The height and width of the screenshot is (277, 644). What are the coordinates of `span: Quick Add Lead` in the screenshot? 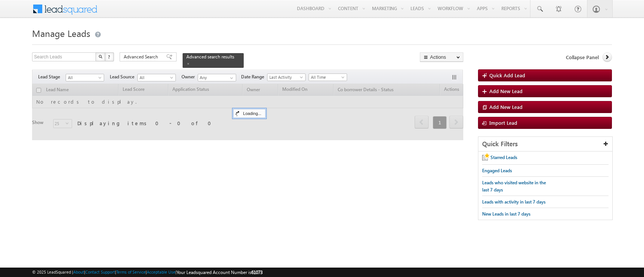 It's located at (507, 75).